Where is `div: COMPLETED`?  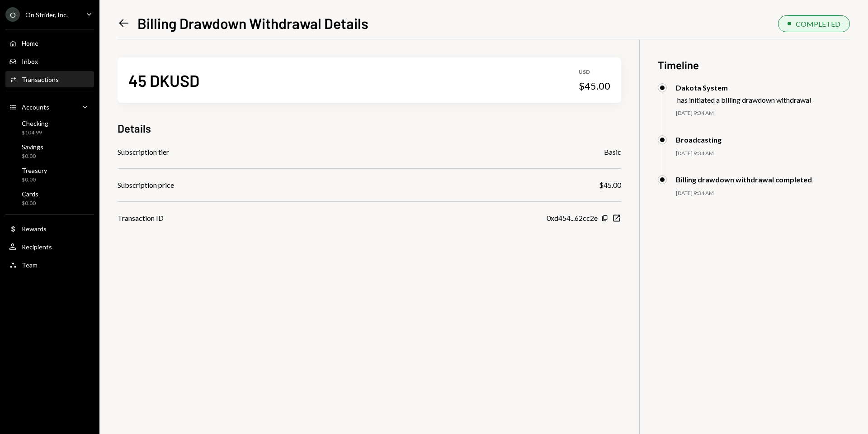 div: COMPLETED is located at coordinates (818, 24).